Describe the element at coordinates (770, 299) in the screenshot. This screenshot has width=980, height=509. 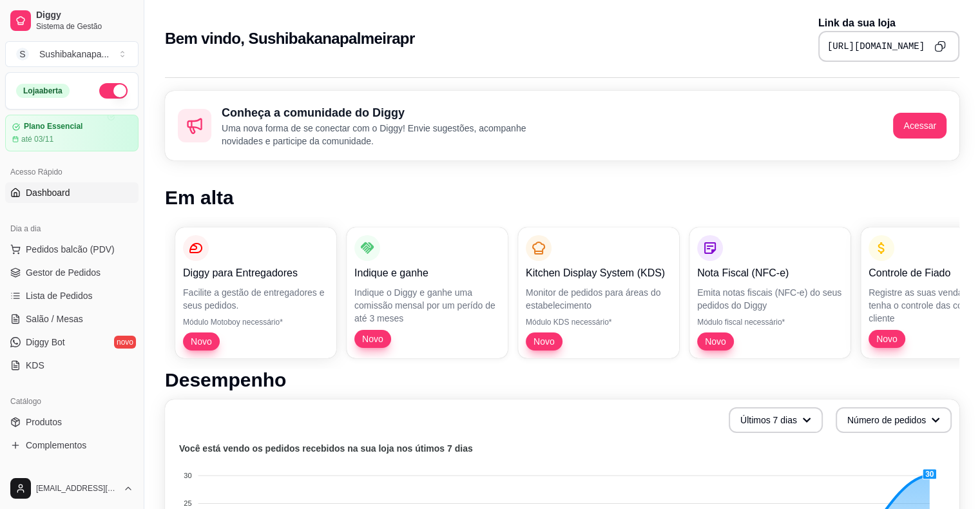
I see `p: Emita notas fiscais (NFC-e) do seus pedidos do Diggy` at that location.